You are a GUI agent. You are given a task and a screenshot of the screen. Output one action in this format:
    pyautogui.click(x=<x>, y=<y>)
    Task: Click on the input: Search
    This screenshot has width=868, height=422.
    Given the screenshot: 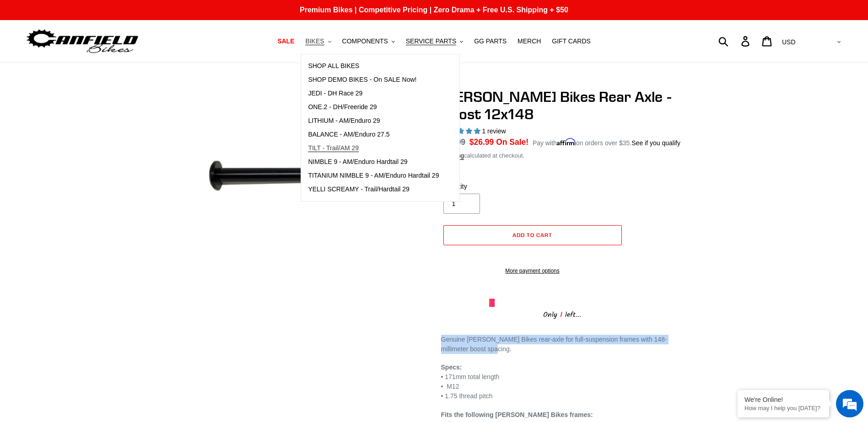 What is the action you would take?
    pyautogui.click(x=735, y=41)
    